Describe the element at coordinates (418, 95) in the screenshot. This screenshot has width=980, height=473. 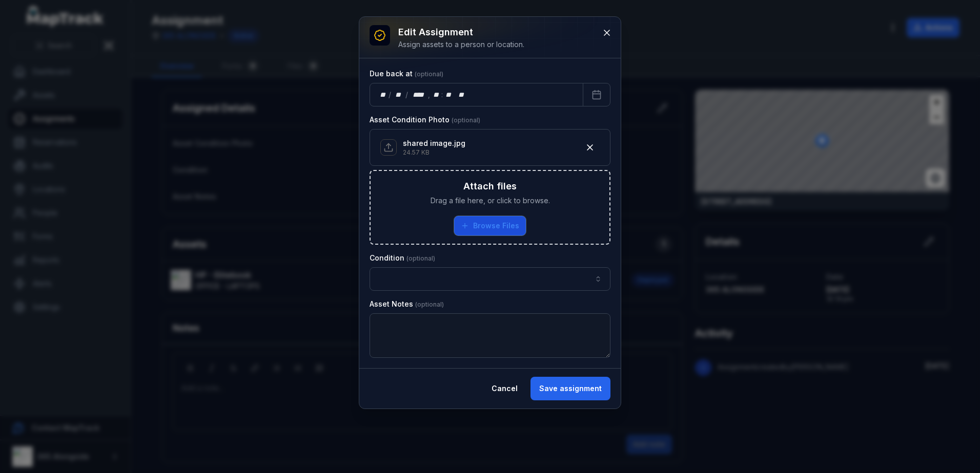
I see `div: year,` at that location.